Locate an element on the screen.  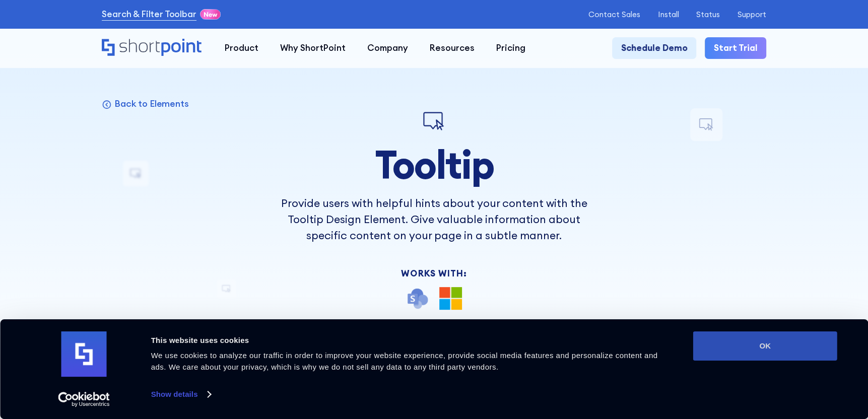
a: Why ShortPoint is located at coordinates (312, 48).